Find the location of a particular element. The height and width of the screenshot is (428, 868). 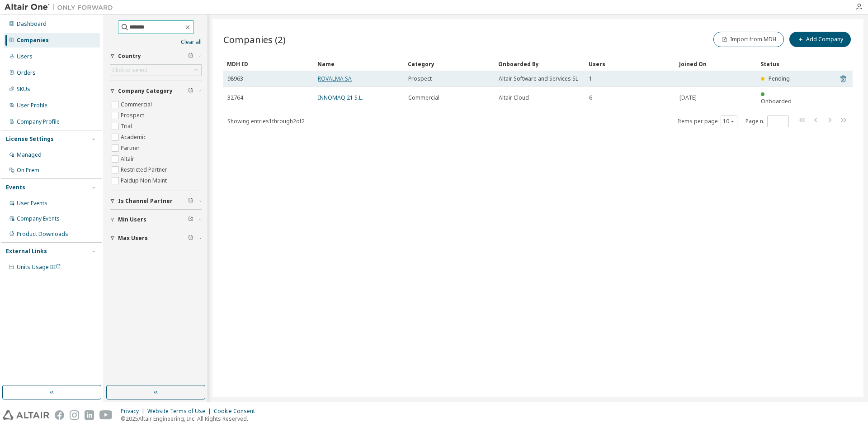

p: © 2025 Altair Engineering, Inc. All Rights Reserved. is located at coordinates (190, 419).